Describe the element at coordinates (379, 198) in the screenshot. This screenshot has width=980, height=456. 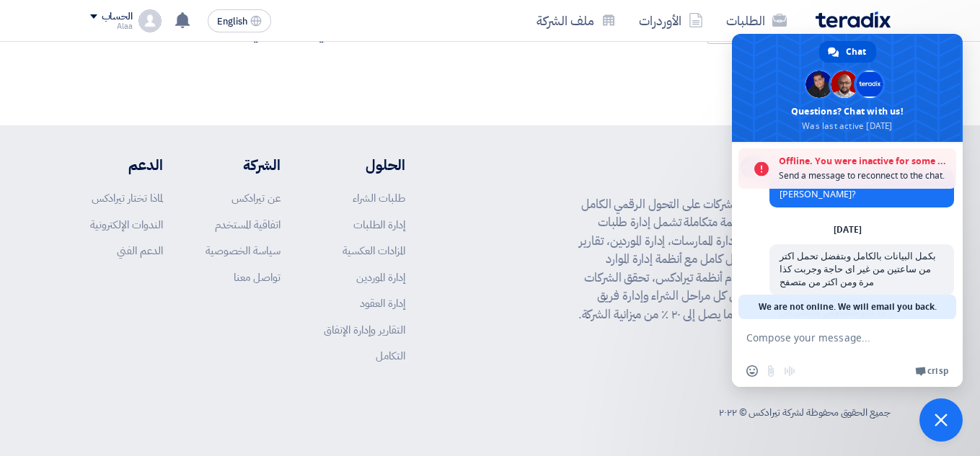
I see `a: طلبات الشراء` at that location.